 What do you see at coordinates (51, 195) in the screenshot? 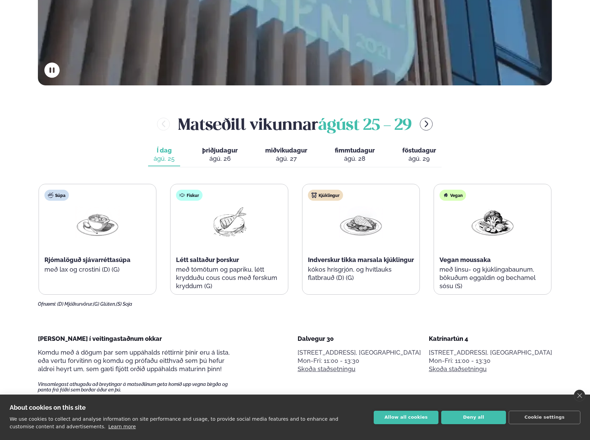
I see `img: soup.svg` at bounding box center [51, 195].